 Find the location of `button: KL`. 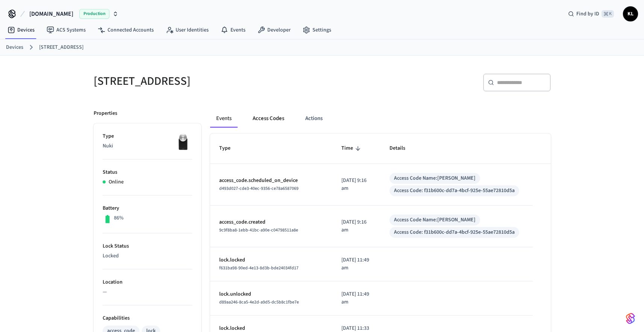

button: KL is located at coordinates (630, 14).